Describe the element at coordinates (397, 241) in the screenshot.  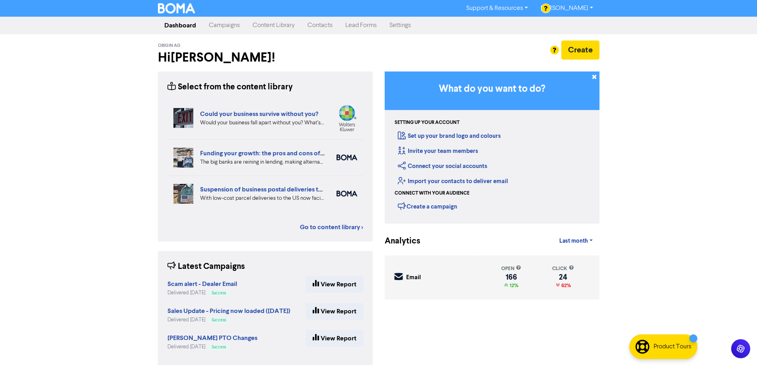
I see `div: Analytics` at that location.